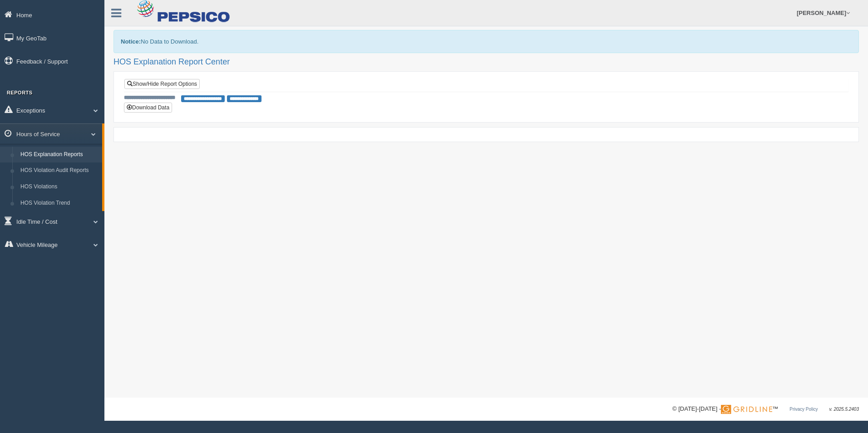  I want to click on a: Show/Hide Report Options, so click(162, 84).